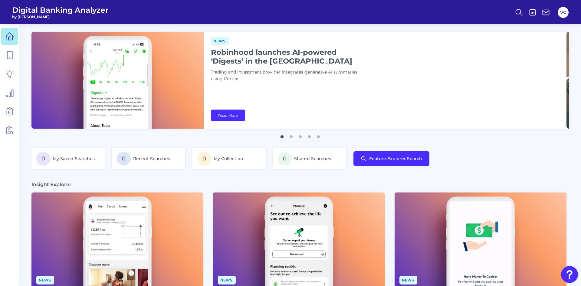 This screenshot has width=581, height=286. What do you see at coordinates (563, 12) in the screenshot?
I see `button: VC` at bounding box center [563, 12].